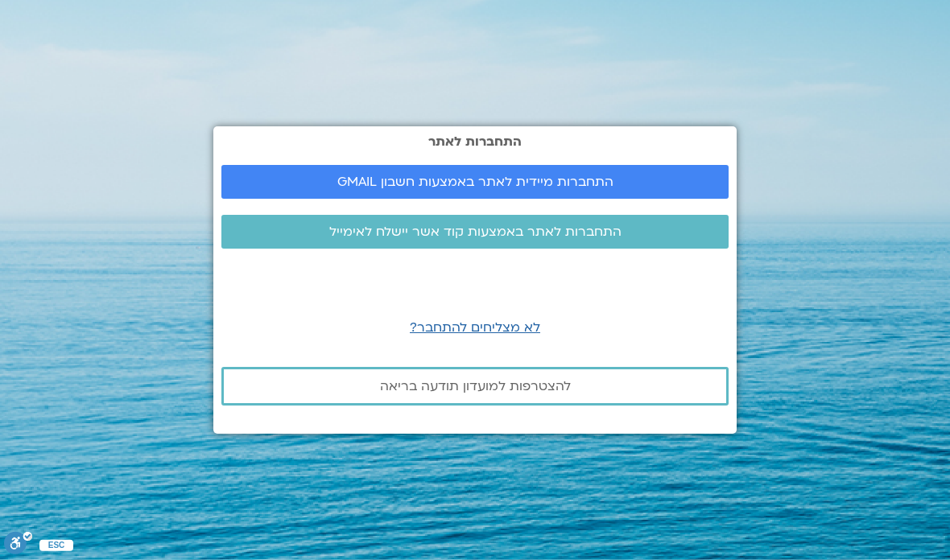  Describe the element at coordinates (475, 182) in the screenshot. I see `a: התחברות מיידית לאתר באמצעות חשבון GMAIL` at that location.